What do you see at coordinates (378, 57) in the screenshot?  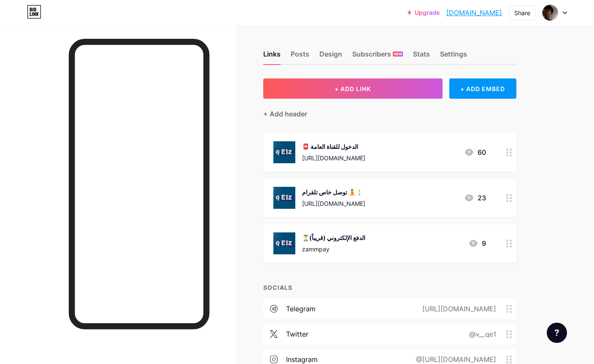 I see `div: Subscribers` at bounding box center [378, 57].